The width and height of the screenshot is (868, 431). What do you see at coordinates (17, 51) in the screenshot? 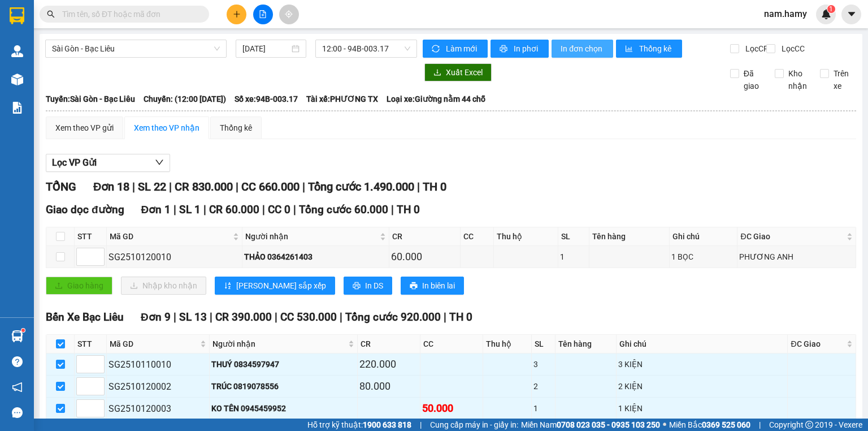
I see `img: warehouse-icon` at bounding box center [17, 51].